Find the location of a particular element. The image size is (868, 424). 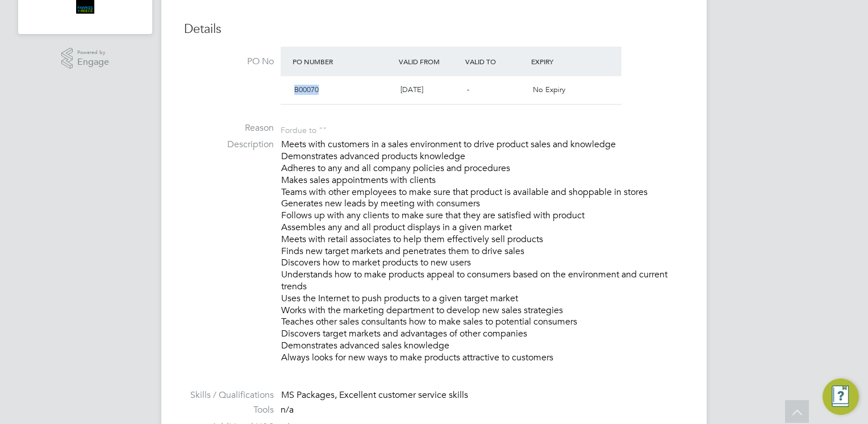

span: Engage is located at coordinates (93, 62).